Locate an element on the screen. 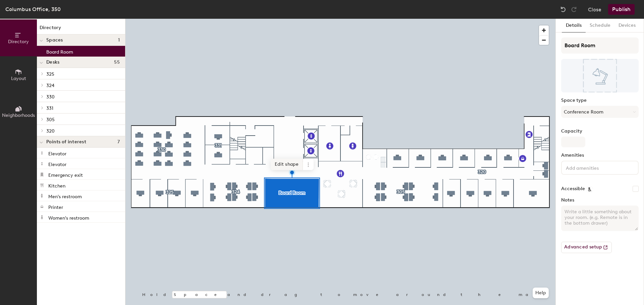 The image size is (644, 305). span: 324 is located at coordinates (50, 85).